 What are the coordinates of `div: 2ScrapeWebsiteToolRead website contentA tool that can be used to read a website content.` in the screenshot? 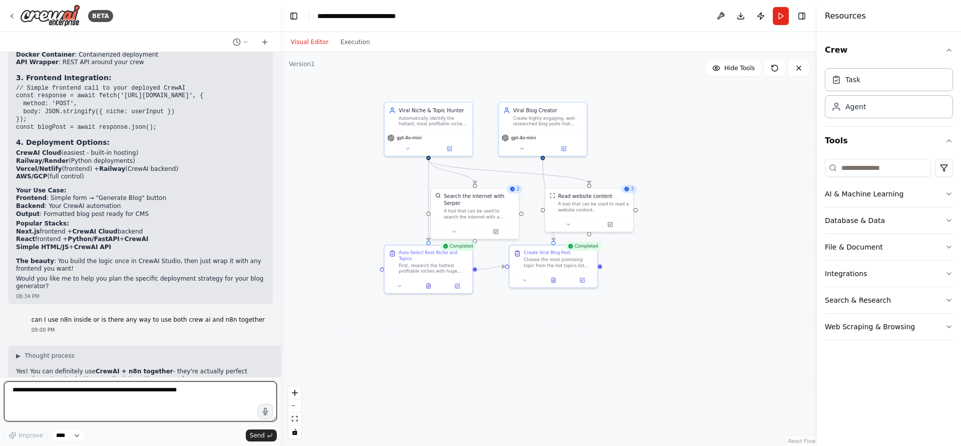 It's located at (589, 209).